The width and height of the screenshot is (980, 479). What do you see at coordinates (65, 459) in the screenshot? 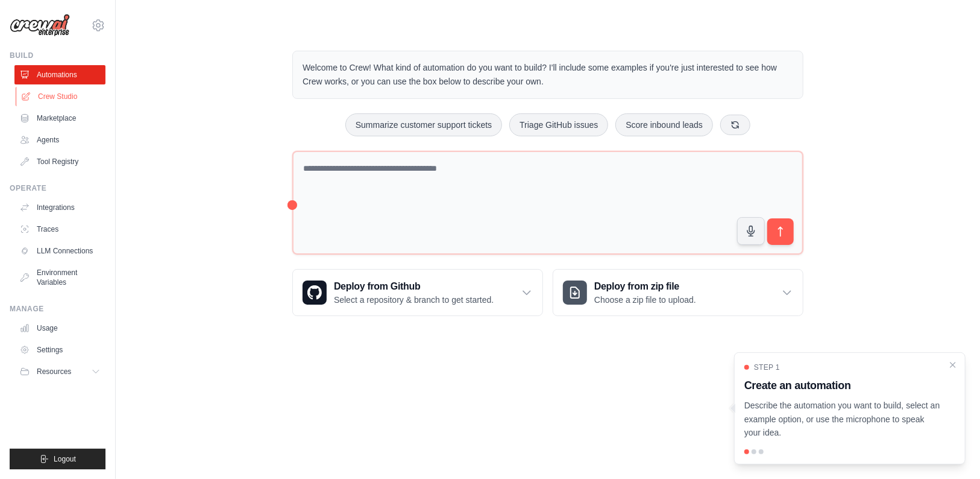
I see `span: Logout` at bounding box center [65, 459].